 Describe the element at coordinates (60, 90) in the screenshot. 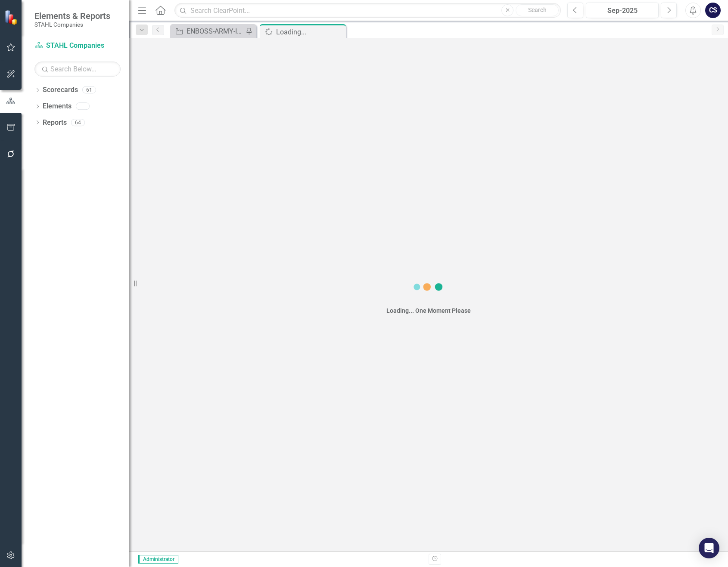

I see `a: Scorecards` at that location.